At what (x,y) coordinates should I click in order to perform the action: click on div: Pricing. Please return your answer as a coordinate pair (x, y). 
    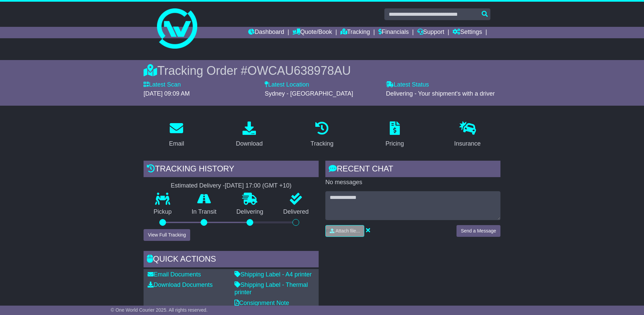
    Looking at the image, I should click on (395, 144).